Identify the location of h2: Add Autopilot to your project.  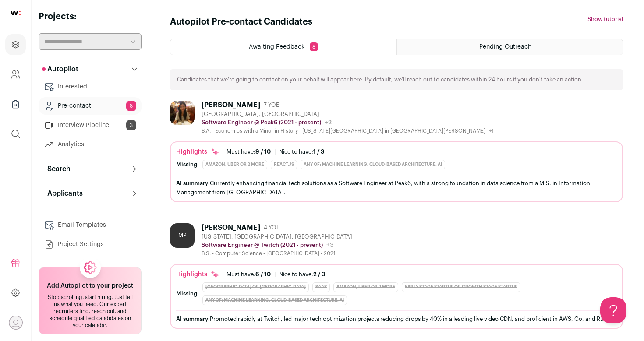
(90, 286).